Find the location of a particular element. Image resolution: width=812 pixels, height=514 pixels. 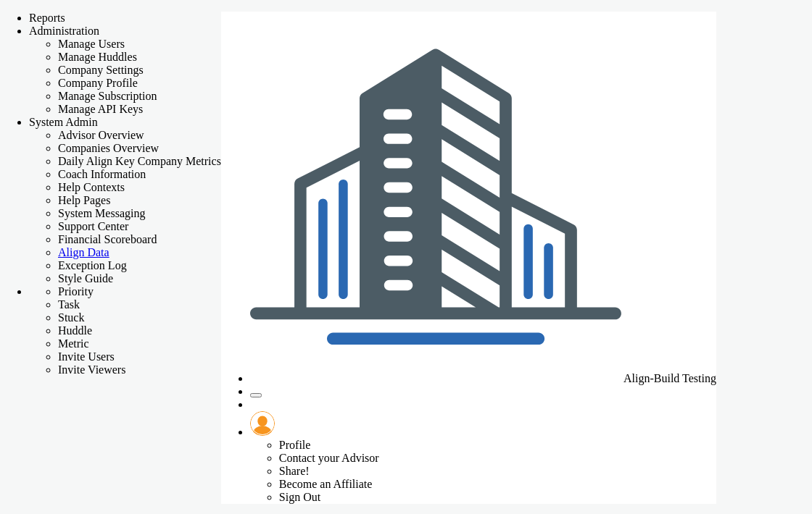

img: 157261.Person.photo is located at coordinates (262, 424).